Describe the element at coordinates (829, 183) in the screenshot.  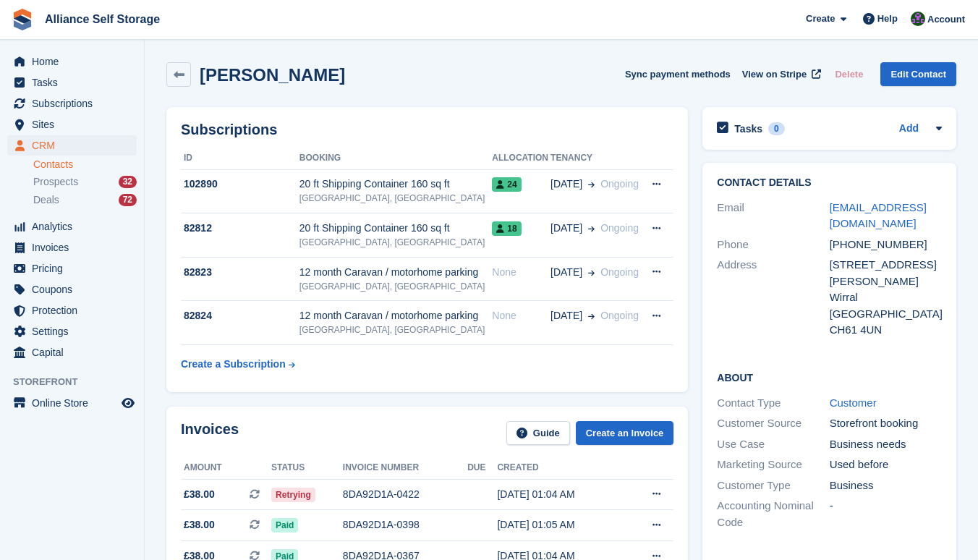
I see `h2: Contact Details` at that location.